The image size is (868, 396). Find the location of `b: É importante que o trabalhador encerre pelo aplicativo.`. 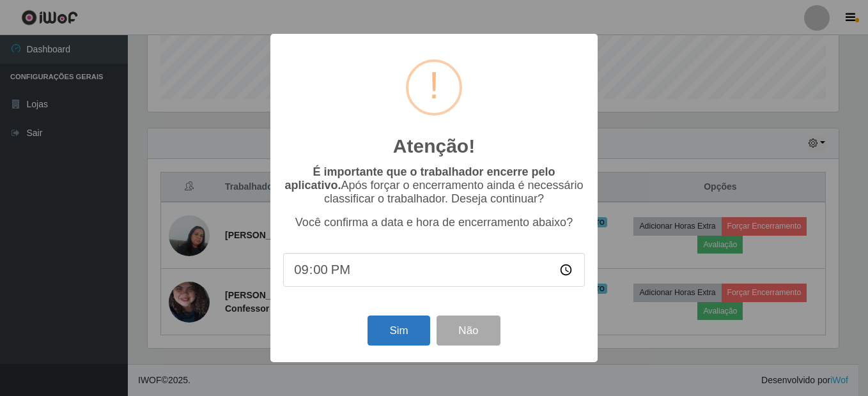

b: É importante que o trabalhador encerre pelo aplicativo. is located at coordinates (419, 179).